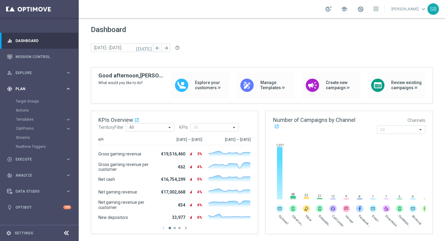  Describe the element at coordinates (39, 41) in the screenshot. I see `button: equalizer Dashboard` at that location.